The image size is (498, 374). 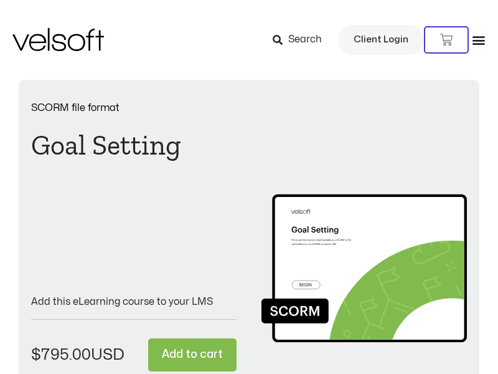 I want to click on h1: Goal Setting, so click(x=134, y=145).